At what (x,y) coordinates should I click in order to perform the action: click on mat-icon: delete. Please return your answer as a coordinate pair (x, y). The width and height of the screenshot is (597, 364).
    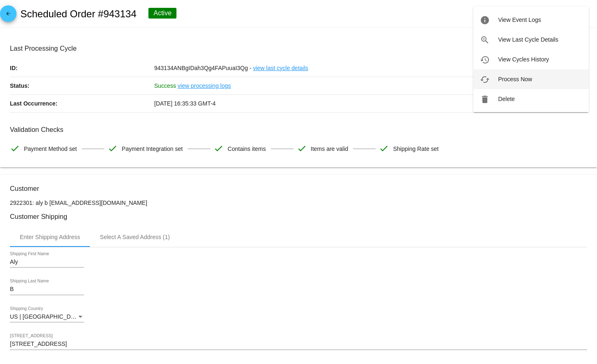
    Looking at the image, I should click on (485, 99).